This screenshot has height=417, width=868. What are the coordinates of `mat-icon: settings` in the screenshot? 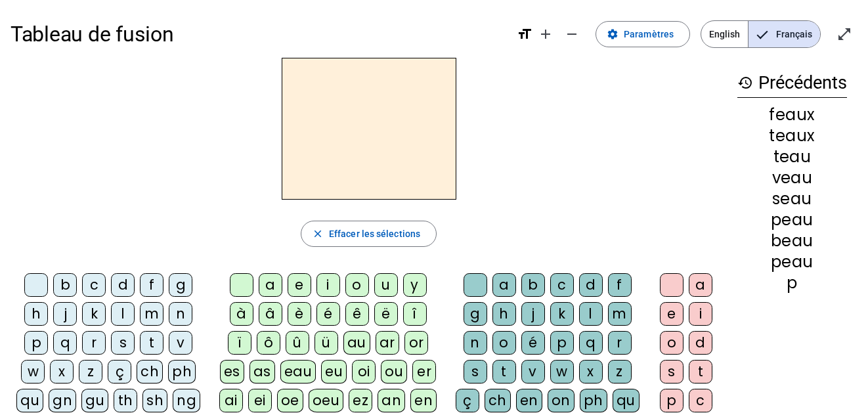 It's located at (613, 34).